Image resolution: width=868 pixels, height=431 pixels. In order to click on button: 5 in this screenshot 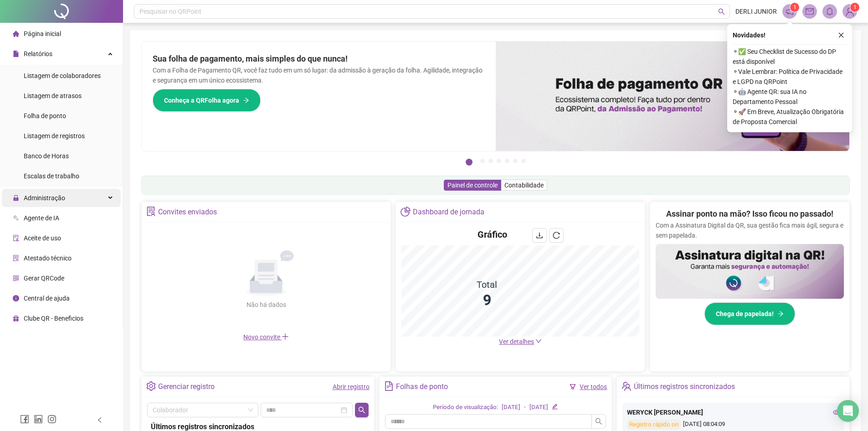, I will do `click(507, 161)`.